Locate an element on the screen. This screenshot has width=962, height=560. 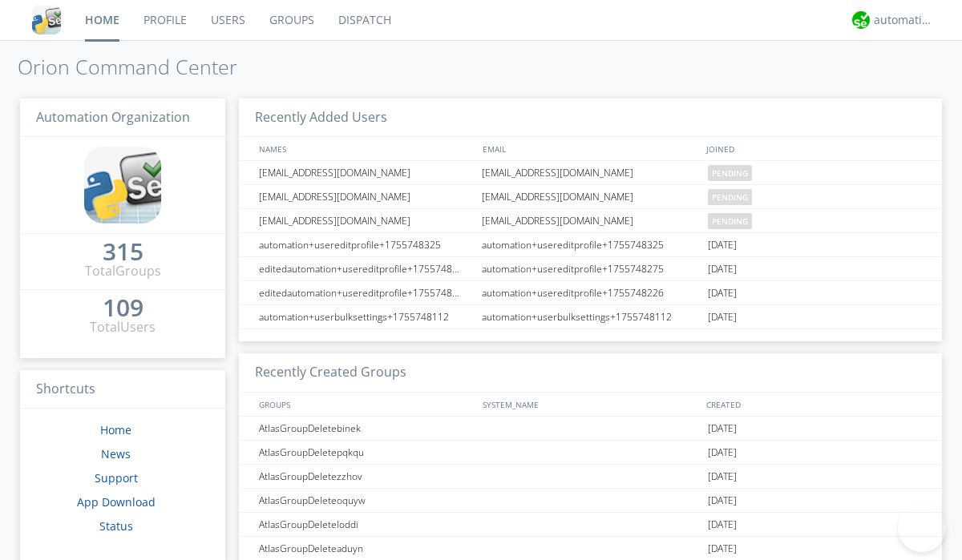
div: 109 is located at coordinates (123, 308).